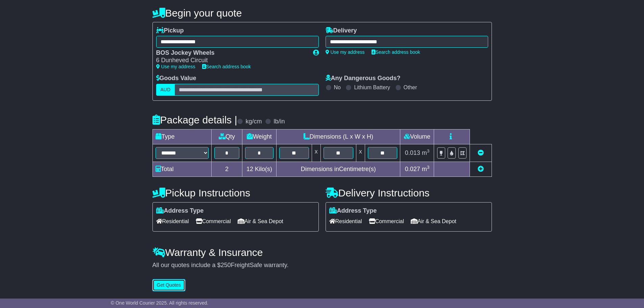 The height and width of the screenshot is (308, 644). What do you see at coordinates (373, 87) in the screenshot?
I see `label: Lithium Battery` at bounding box center [373, 87].